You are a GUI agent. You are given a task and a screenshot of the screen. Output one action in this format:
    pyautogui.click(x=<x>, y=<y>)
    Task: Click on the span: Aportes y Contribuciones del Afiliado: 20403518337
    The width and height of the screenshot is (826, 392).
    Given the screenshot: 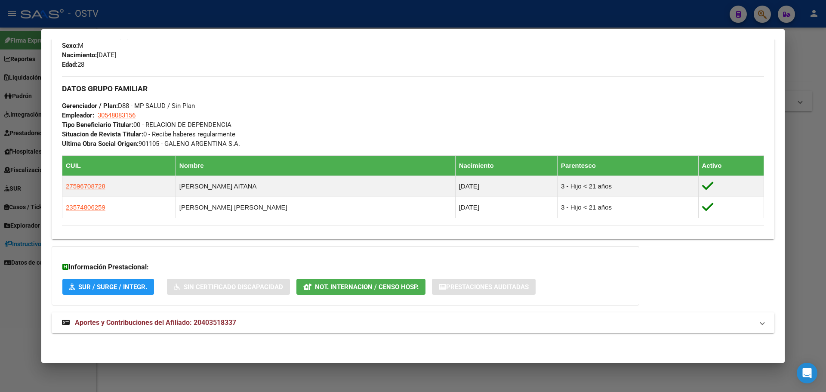 What is the action you would take?
    pyautogui.click(x=155, y=322)
    